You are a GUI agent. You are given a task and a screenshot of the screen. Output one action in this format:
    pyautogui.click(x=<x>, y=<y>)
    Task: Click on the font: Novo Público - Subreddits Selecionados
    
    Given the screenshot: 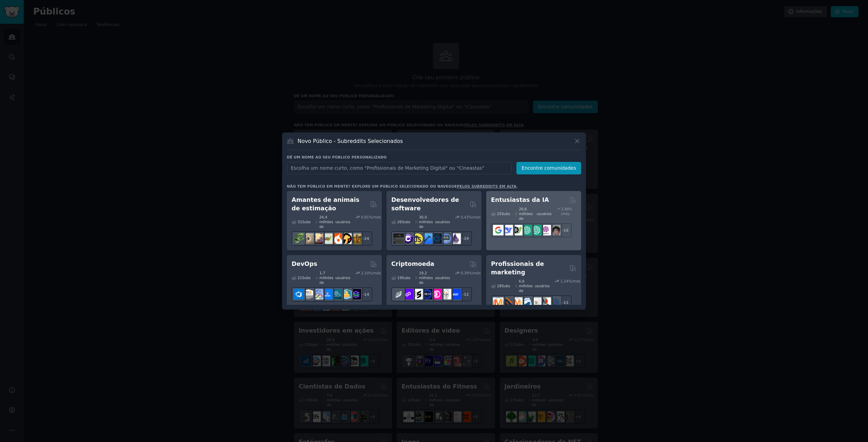 What is the action you would take?
    pyautogui.click(x=350, y=141)
    